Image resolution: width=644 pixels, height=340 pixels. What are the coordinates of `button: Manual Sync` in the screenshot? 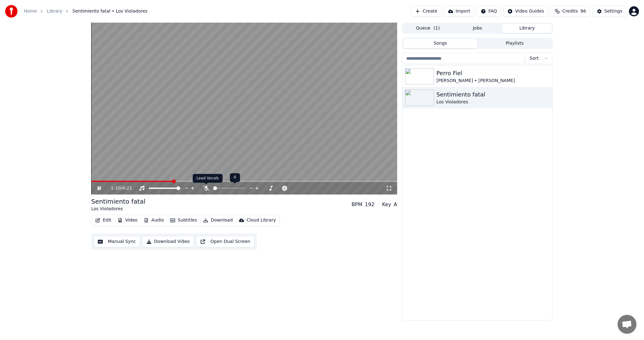 It's located at (117, 242).